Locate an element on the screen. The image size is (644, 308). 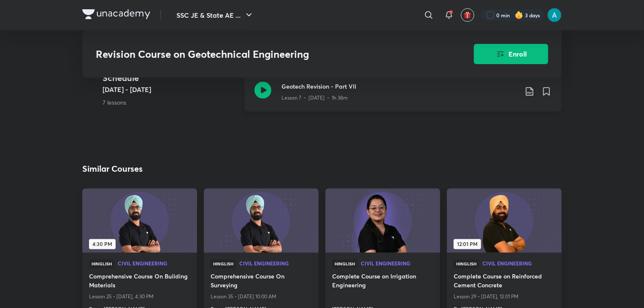
h4: Complete Course on Irrigation Engineering is located at coordinates (383, 282).